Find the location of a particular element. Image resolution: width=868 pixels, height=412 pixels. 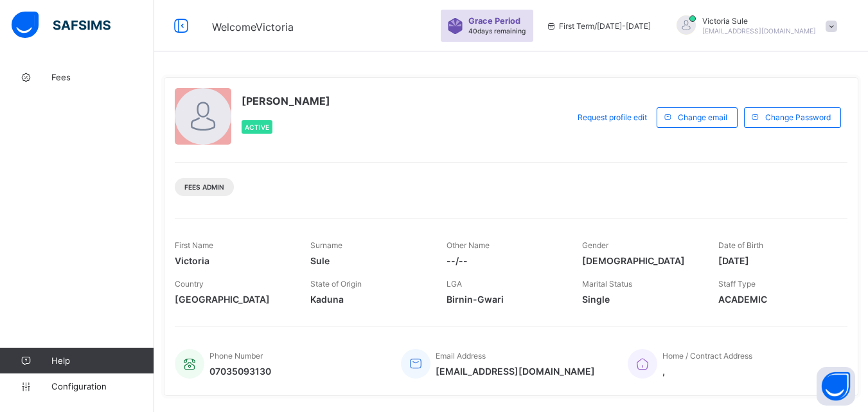

span: State of Origin is located at coordinates (336, 283).